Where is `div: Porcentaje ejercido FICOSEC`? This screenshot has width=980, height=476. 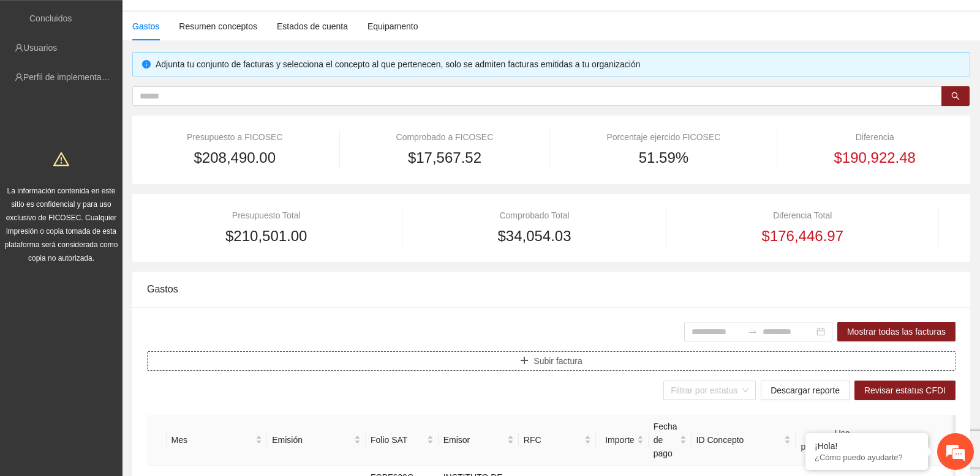 div: Porcentaje ejercido FICOSEC is located at coordinates (663, 137).